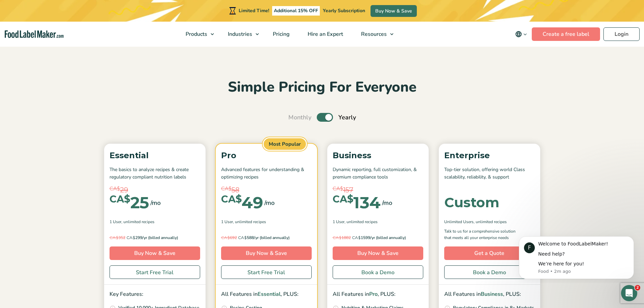 The height and width of the screenshot is (308, 644). Describe the element at coordinates (285, 144) in the screenshot. I see `span: Most Popular` at that location.